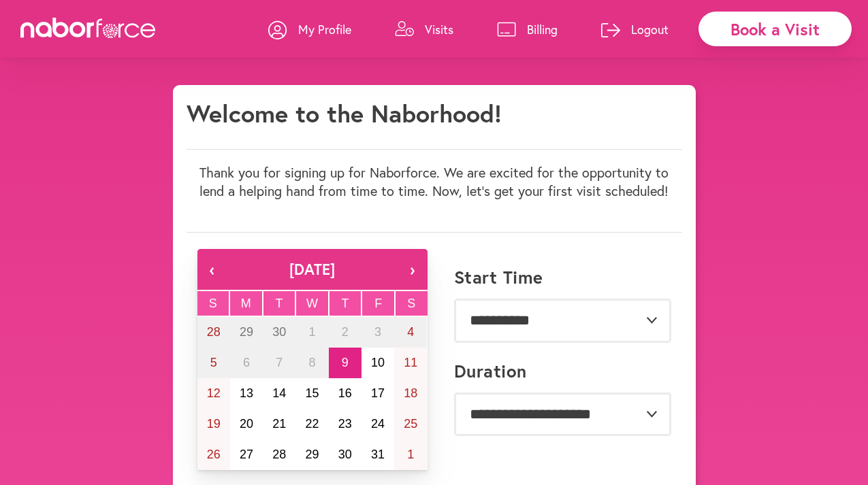 The height and width of the screenshot is (485, 868). What do you see at coordinates (345, 363) in the screenshot?
I see `button: October 9, 2025` at bounding box center [345, 363].